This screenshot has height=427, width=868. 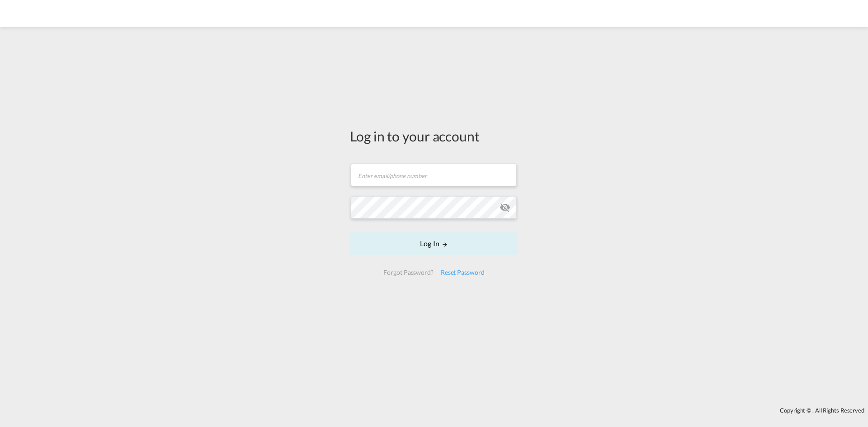 I want to click on div: Log in to your account, so click(x=434, y=136).